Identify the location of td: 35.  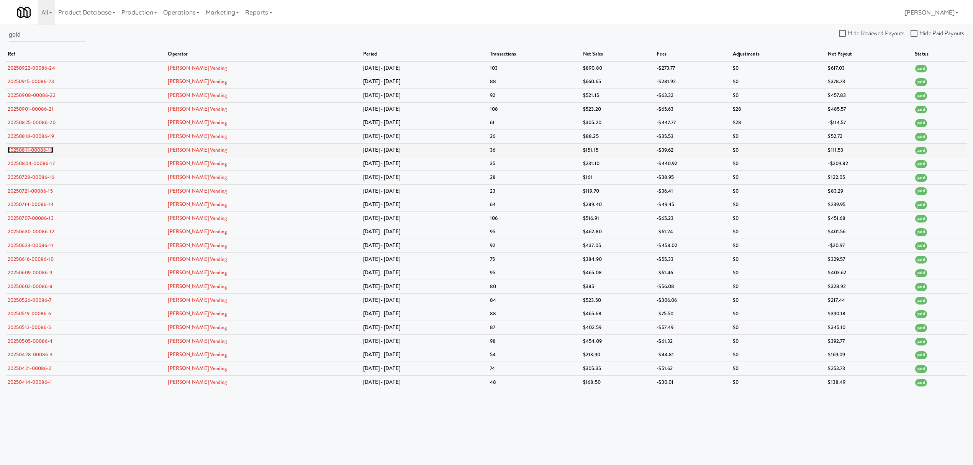
(534, 164).